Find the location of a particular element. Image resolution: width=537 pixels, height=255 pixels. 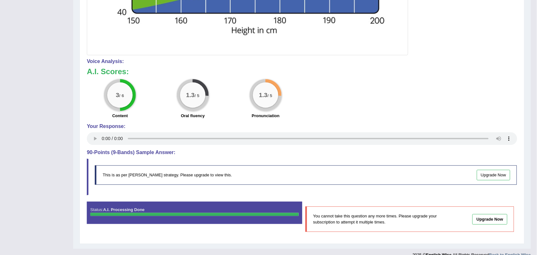

label: Content is located at coordinates (120, 116).